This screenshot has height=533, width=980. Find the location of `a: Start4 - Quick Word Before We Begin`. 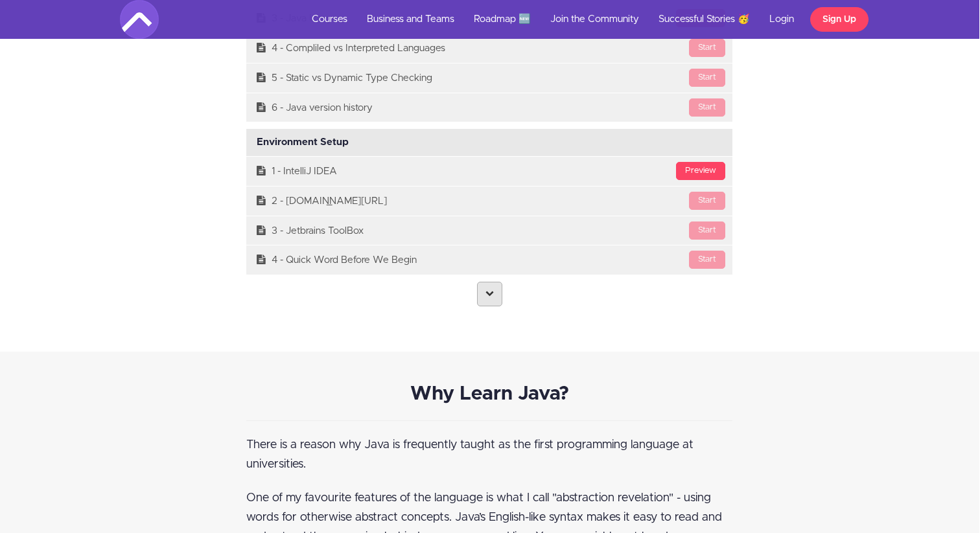

a: Start4 - Quick Word Before We Begin is located at coordinates (490, 260).